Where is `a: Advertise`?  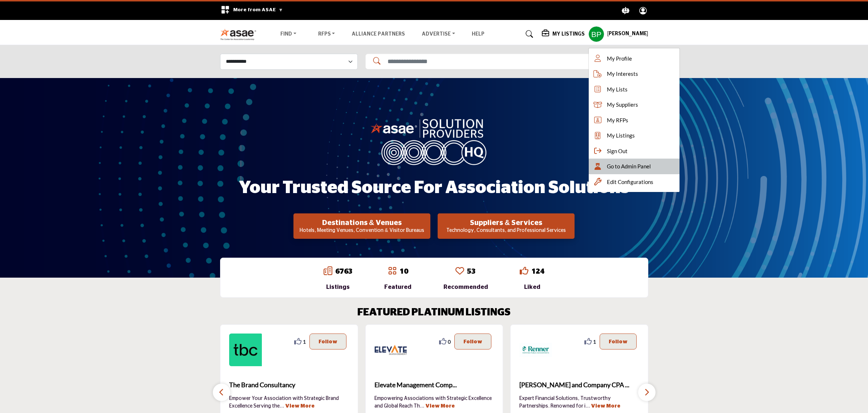
a: Advertise is located at coordinates (438, 34).